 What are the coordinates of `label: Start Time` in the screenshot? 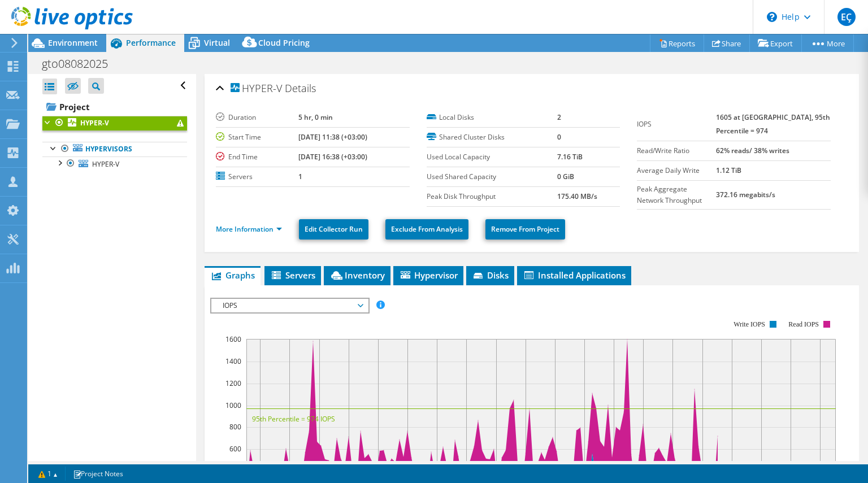 It's located at (257, 137).